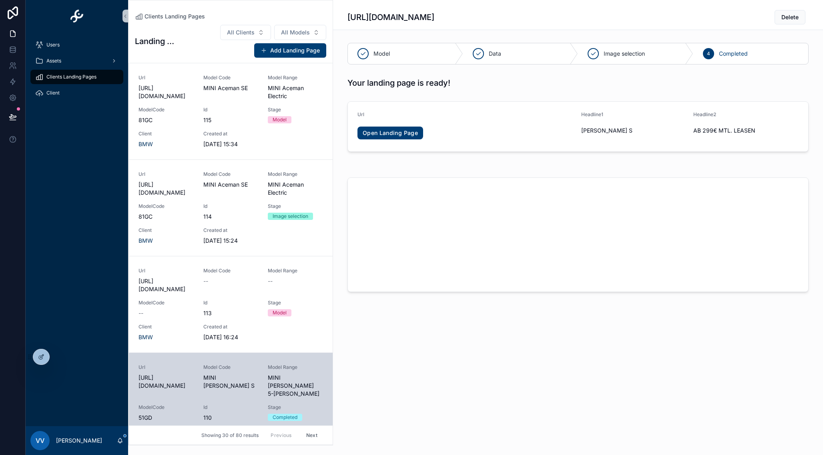 The image size is (823, 455). I want to click on span: 51GD, so click(166, 418).